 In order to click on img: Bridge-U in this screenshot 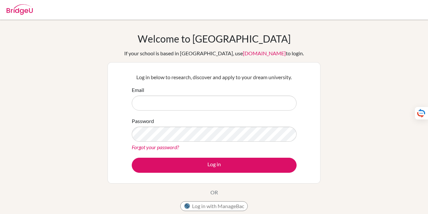, I will do `click(20, 10)`.